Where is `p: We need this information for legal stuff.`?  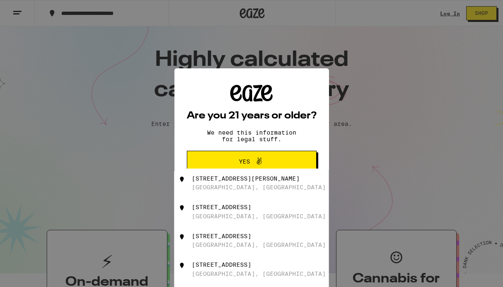 p: We need this information for legal stuff. is located at coordinates (252, 136).